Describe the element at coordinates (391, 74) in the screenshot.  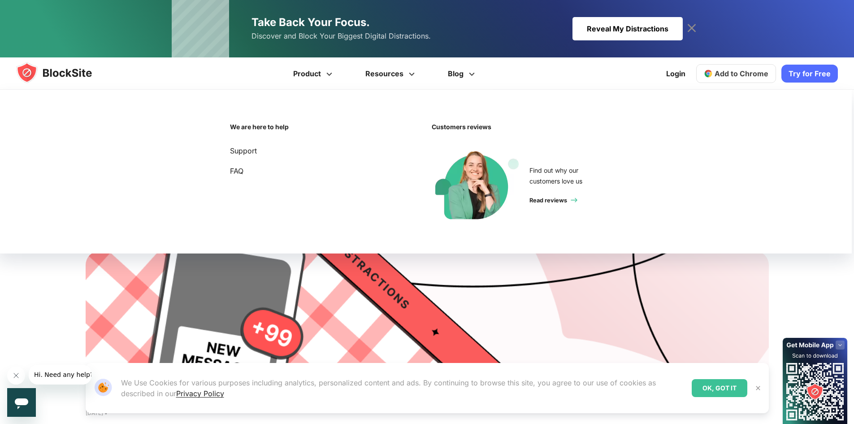
I see `a: Resources` at that location.